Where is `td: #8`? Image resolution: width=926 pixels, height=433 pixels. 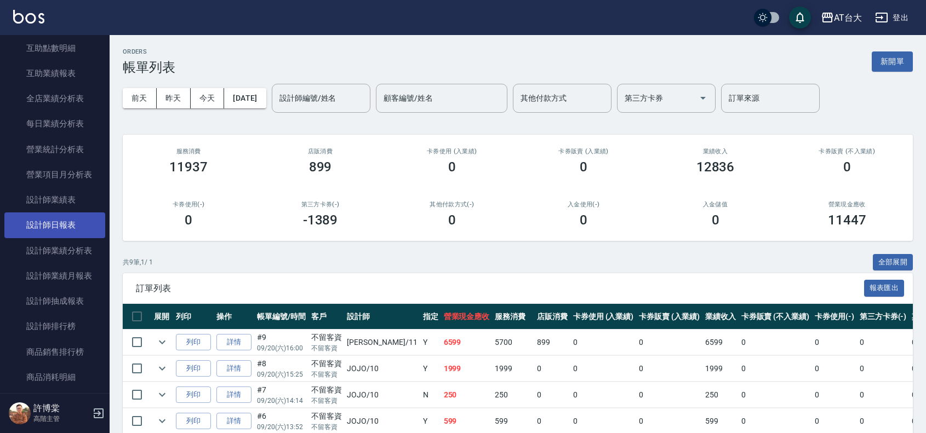 td: #8 is located at coordinates (281, 369).